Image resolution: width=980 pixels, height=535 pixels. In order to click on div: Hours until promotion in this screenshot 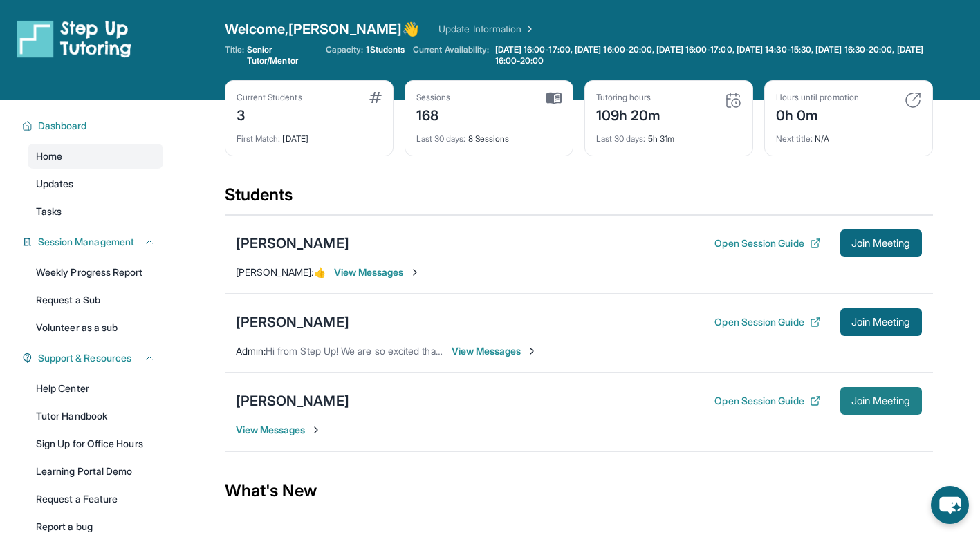, I will do `click(818, 98)`.